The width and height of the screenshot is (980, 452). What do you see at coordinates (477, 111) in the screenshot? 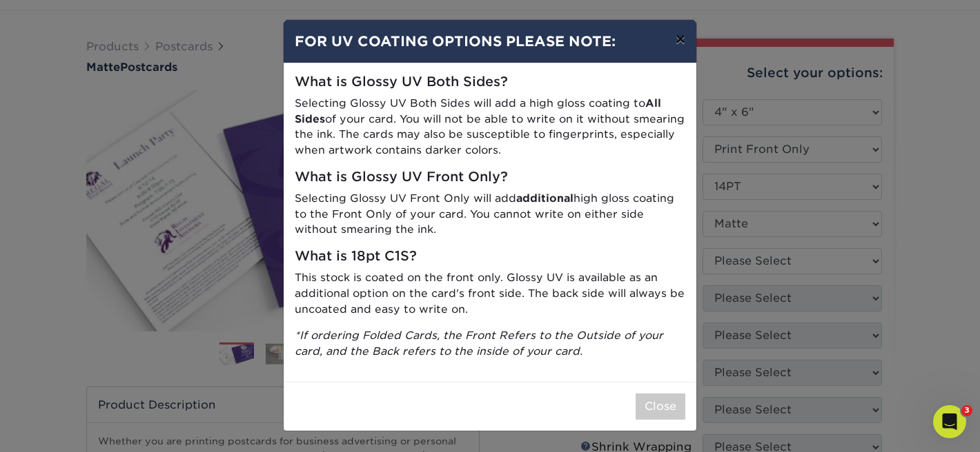
I see `strong: All Sides` at bounding box center [477, 111].